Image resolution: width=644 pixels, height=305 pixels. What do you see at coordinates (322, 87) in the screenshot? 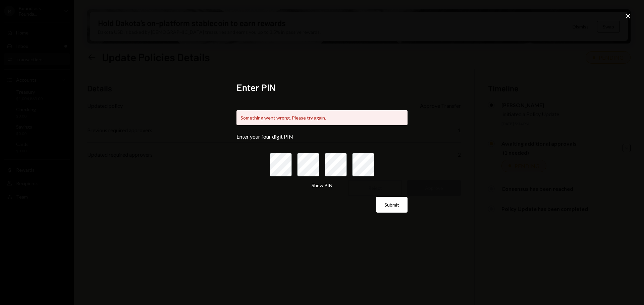
I see `h2: Enter PIN` at bounding box center [322, 87].